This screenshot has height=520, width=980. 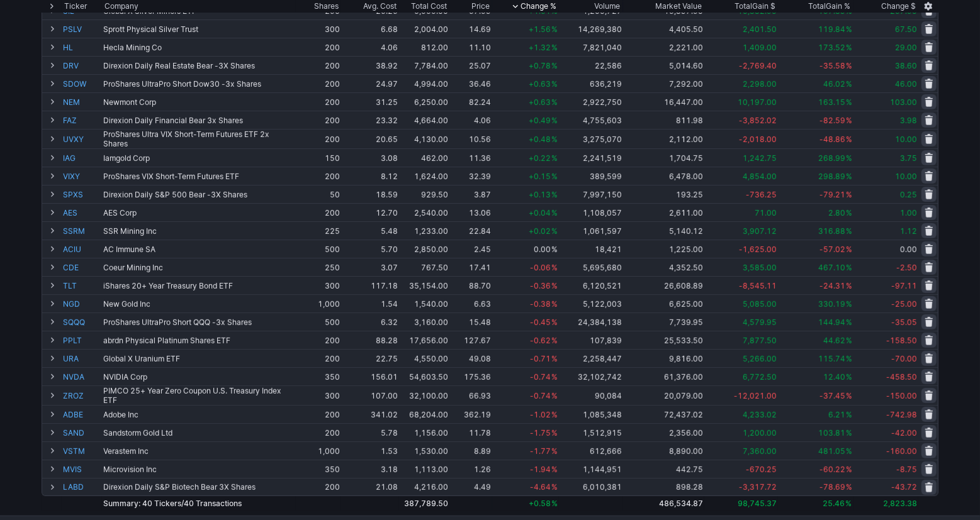 I want to click on span: +0.48, so click(x=540, y=139).